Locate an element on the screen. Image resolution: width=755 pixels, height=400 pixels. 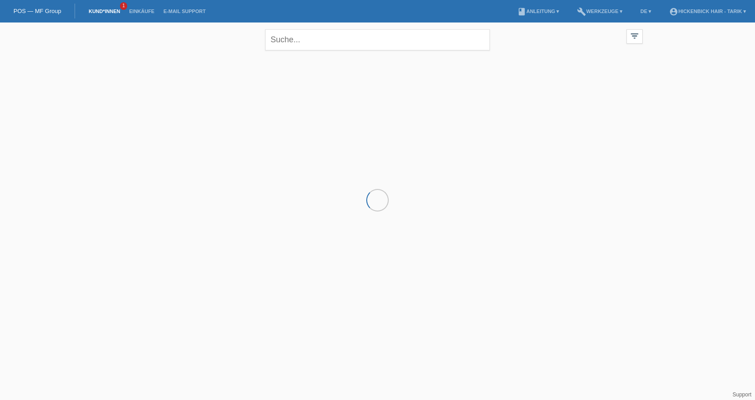
a: E-Mail Support is located at coordinates (185, 11).